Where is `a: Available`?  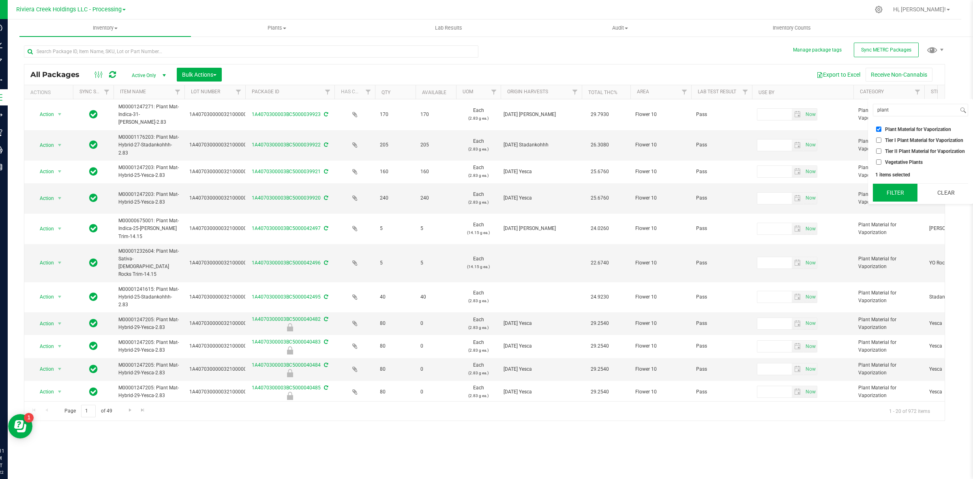
a: Available is located at coordinates (434, 92).